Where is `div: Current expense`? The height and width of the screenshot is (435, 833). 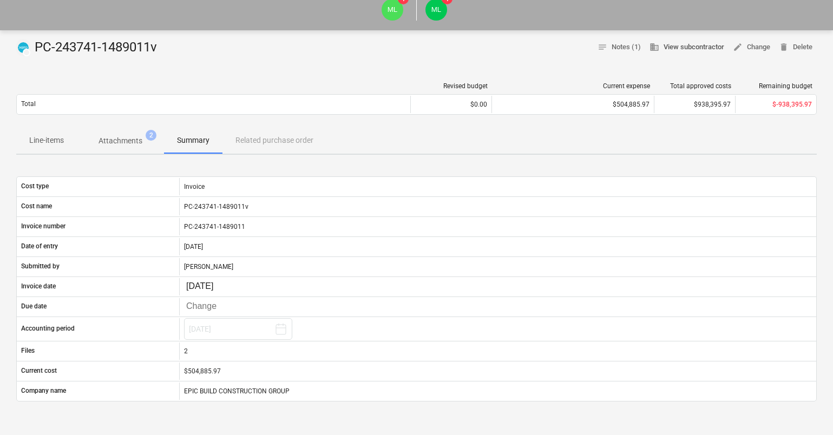 div: Current expense is located at coordinates (573, 86).